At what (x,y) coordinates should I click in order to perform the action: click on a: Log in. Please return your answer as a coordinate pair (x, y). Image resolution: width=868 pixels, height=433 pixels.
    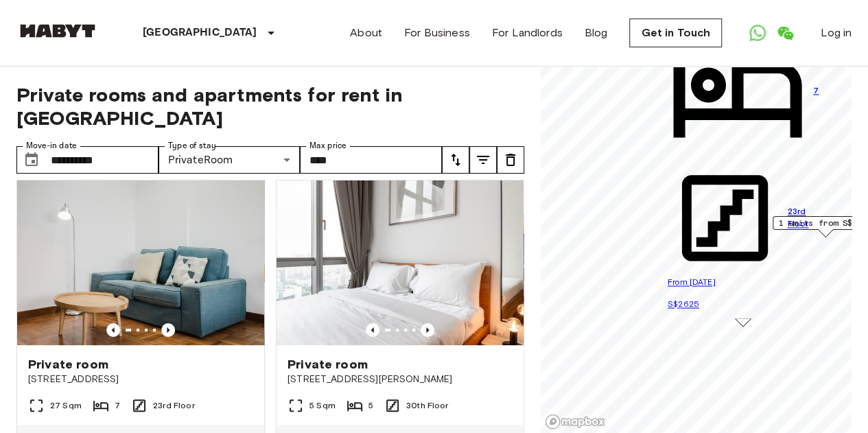
    Looking at the image, I should click on (835, 33).